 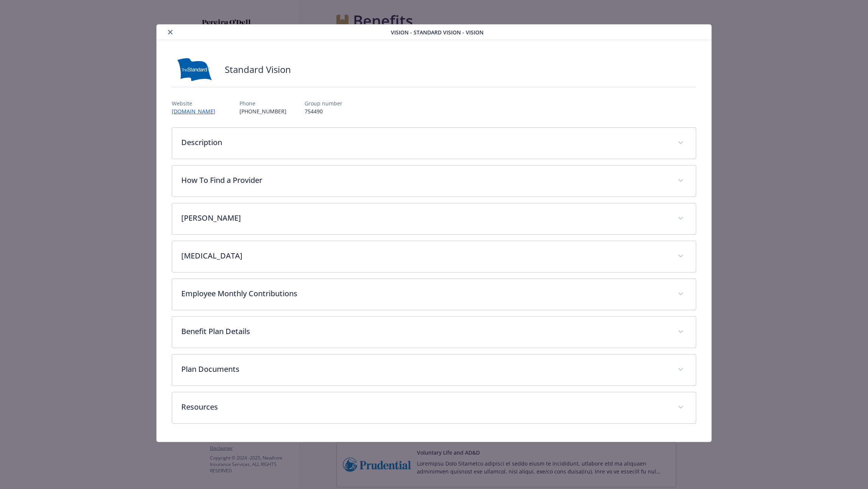 I want to click on button: close, so click(x=170, y=32).